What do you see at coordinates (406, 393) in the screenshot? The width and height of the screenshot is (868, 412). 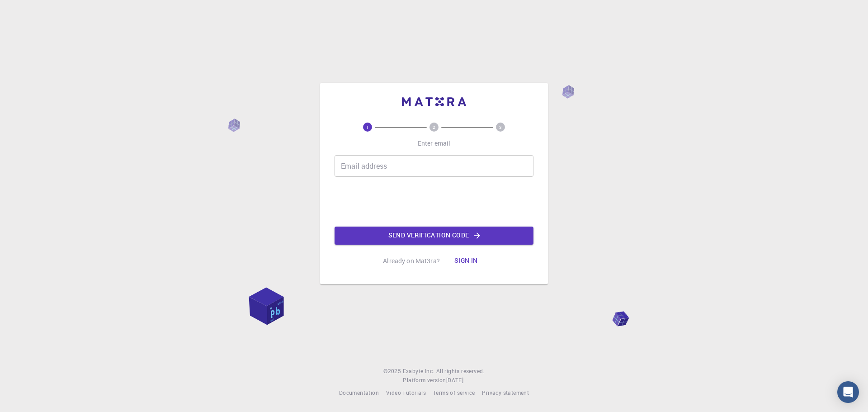 I see `span: Video Tutorials` at bounding box center [406, 393].